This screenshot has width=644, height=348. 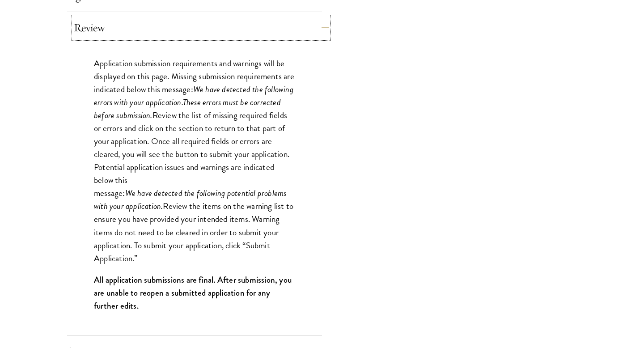 I want to click on p: Application submission requirements and warnings will be displayed on this page. Missing submissi..., so click(x=194, y=161).